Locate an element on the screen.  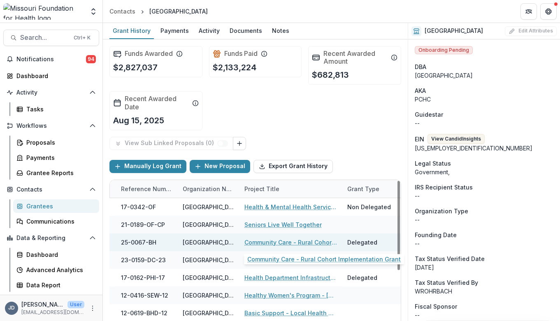
a: Health & Mental Health Services for the Uninsured is located at coordinates (291, 207).